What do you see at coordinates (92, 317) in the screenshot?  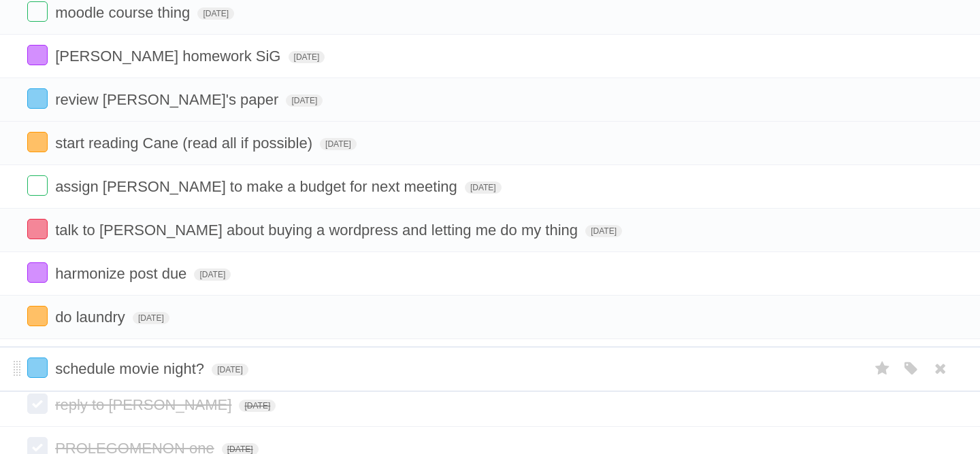 I see `span: do laundry` at bounding box center [92, 317].